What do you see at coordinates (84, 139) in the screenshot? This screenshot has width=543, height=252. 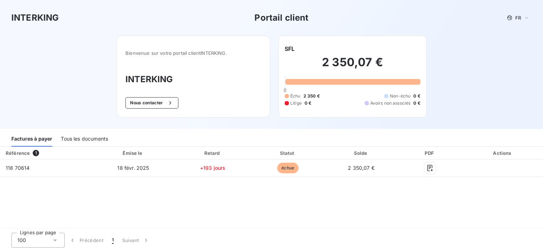 I see `div: Tous les documents` at bounding box center [84, 139].